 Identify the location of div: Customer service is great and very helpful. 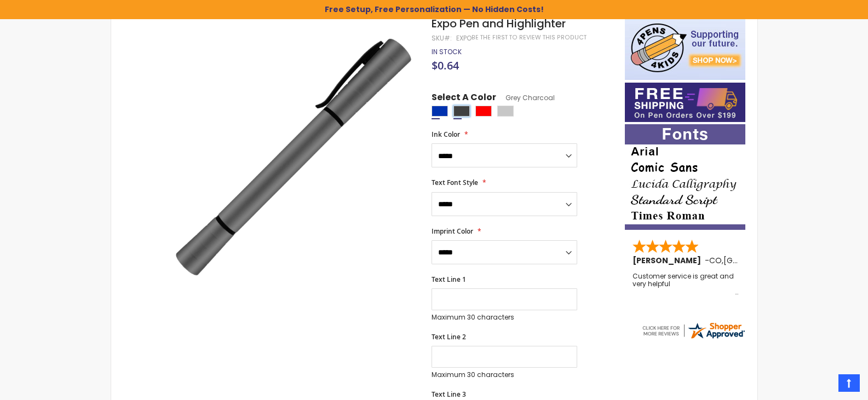
(685, 284).